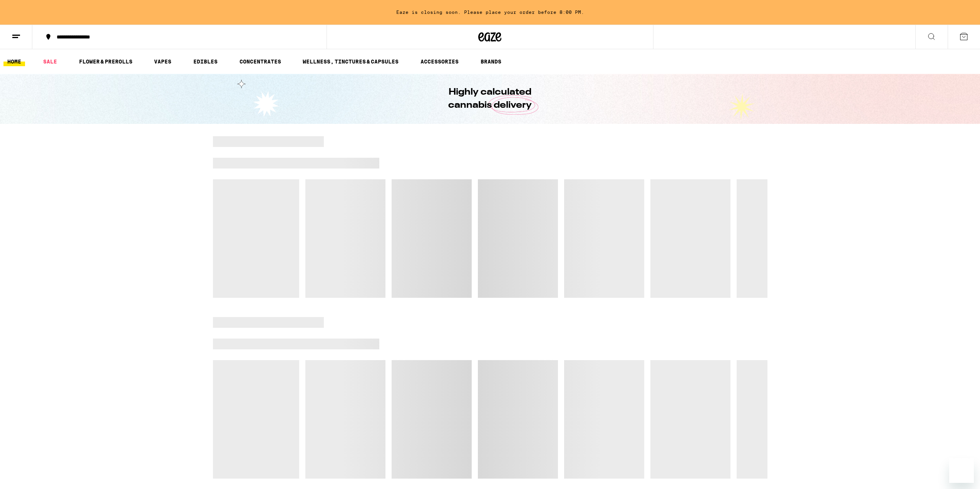 The width and height of the screenshot is (980, 489). Describe the element at coordinates (50, 62) in the screenshot. I see `a: SALE` at that location.